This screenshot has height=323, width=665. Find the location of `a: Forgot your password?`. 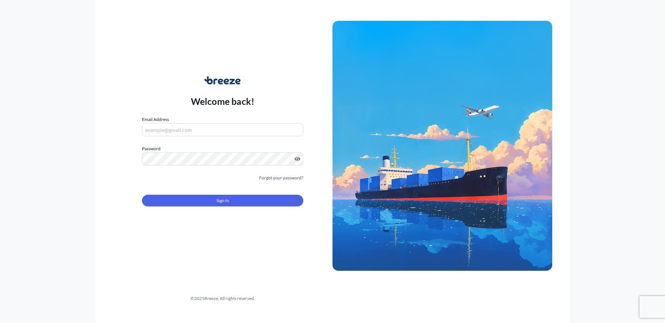

a: Forgot your password? is located at coordinates (281, 178).